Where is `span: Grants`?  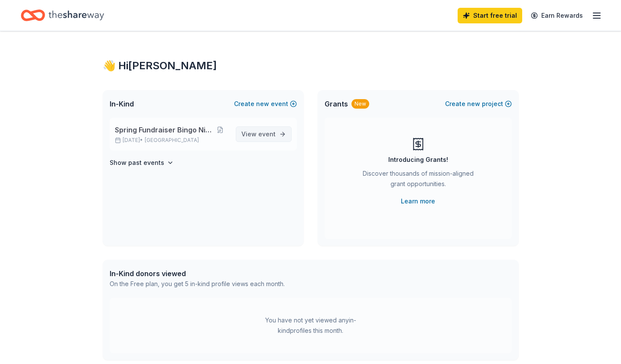 span: Grants is located at coordinates (336, 104).